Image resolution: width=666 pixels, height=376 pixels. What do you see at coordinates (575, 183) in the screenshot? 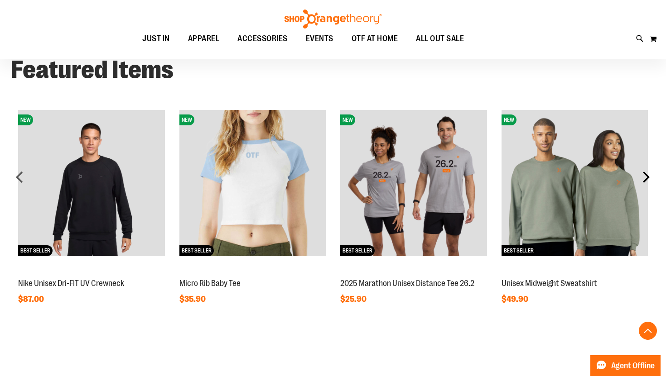
I see `img: Unisex Midweight Sweatshirt` at bounding box center [575, 183].